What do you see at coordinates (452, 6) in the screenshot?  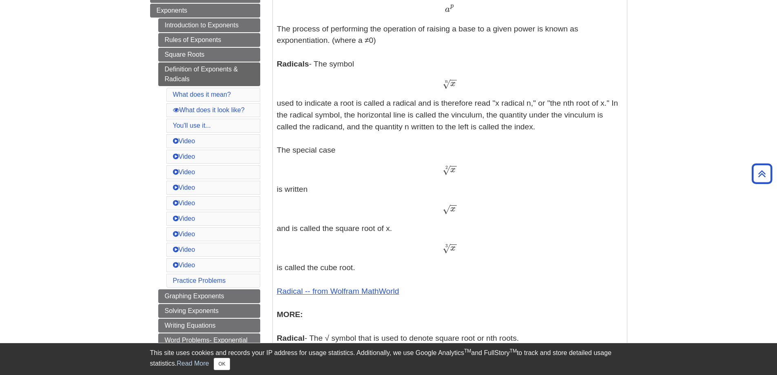 I see `span: p` at bounding box center [452, 6].